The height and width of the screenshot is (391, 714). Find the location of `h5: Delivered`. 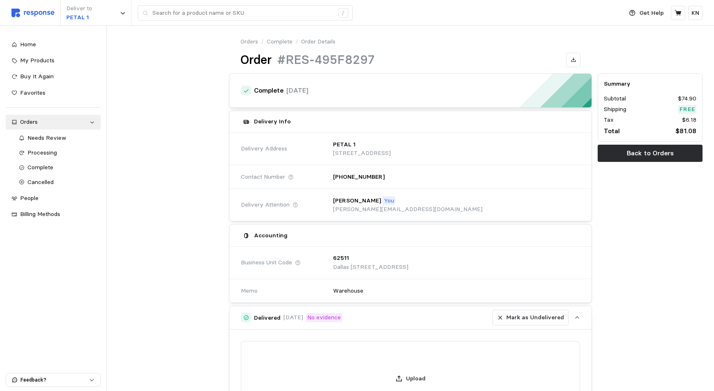

h5: Delivered is located at coordinates (267, 317).